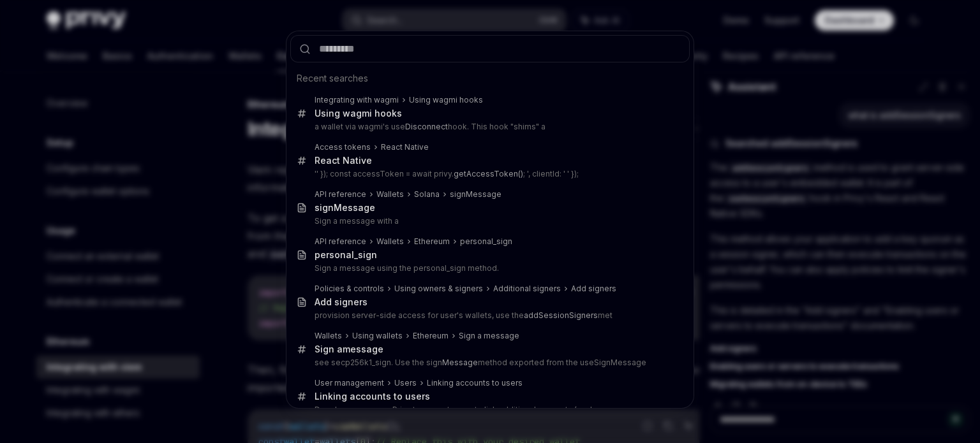 This screenshot has width=980, height=443. What do you see at coordinates (406, 383) in the screenshot?
I see `div: Users` at bounding box center [406, 383].